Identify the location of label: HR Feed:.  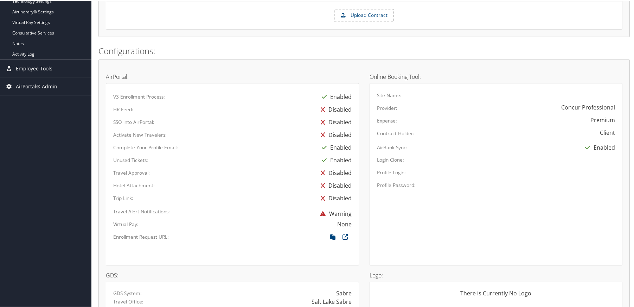
(123, 109).